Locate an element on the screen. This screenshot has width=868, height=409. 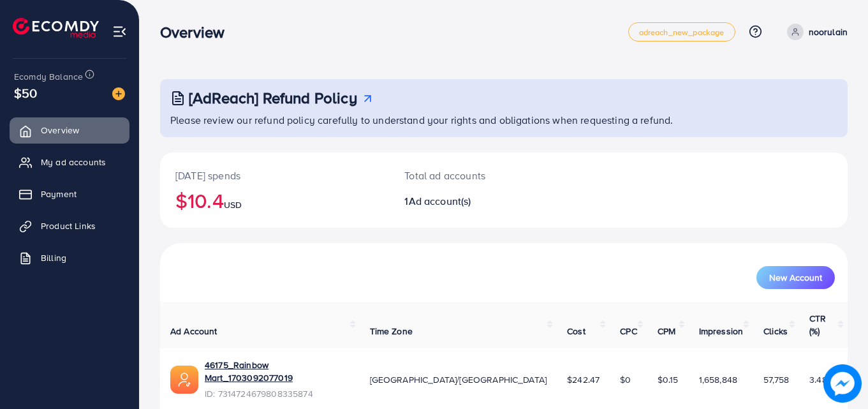
img: ic-ads-acc.e4c84228.svg is located at coordinates (185, 380).